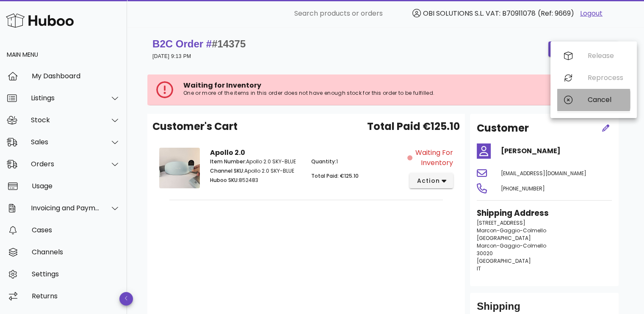 This screenshot has height=314, width=644. What do you see at coordinates (335, 175) in the screenshot?
I see `span: Total Paid: €125.10` at bounding box center [335, 175].